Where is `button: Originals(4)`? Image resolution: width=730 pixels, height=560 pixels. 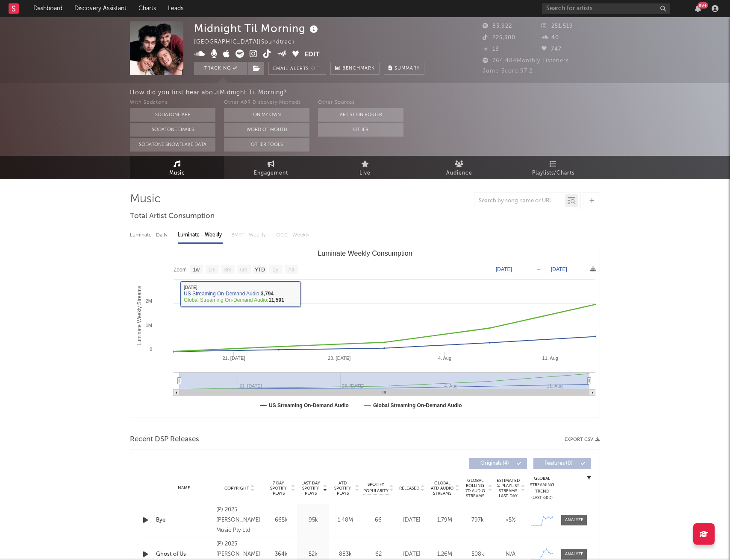
button: Originals(4) is located at coordinates (498, 464).